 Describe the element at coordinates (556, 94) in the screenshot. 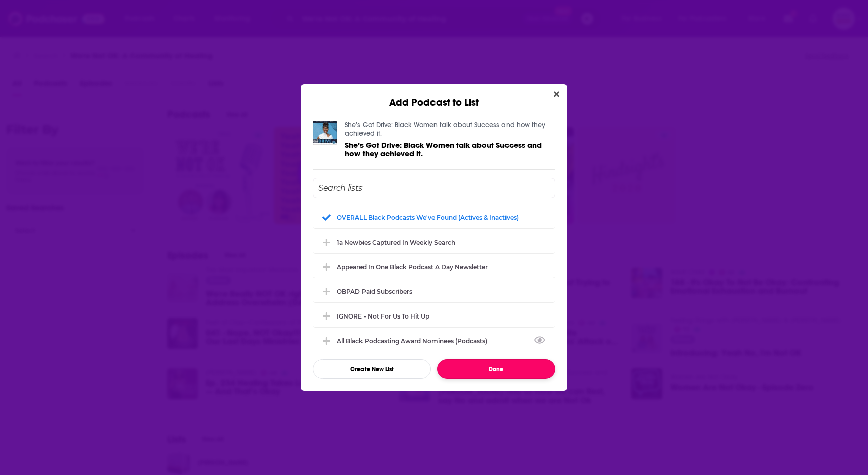

I see `button: Close` at that location.